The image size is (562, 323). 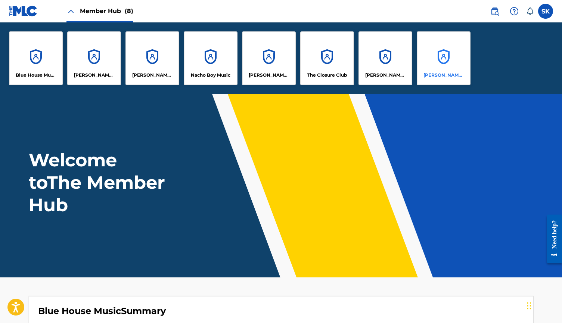 I want to click on p: Blue House Music, so click(x=36, y=75).